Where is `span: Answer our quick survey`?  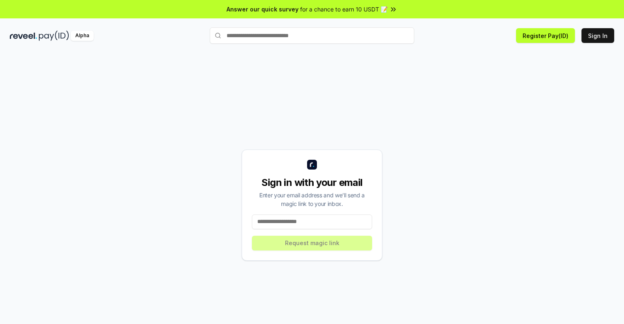
span: Answer our quick survey is located at coordinates (262, 9).